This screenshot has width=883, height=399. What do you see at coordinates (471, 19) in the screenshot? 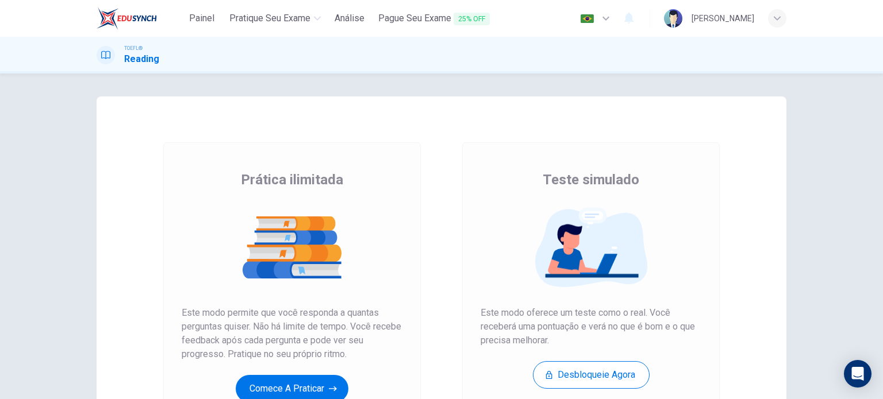
I see `span: 25% OFF` at bounding box center [471, 19].